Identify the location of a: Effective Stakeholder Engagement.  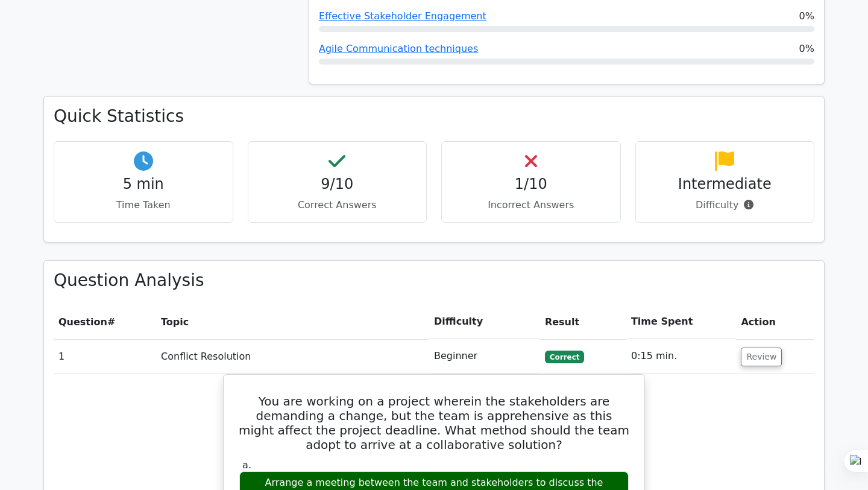
(403, 15).